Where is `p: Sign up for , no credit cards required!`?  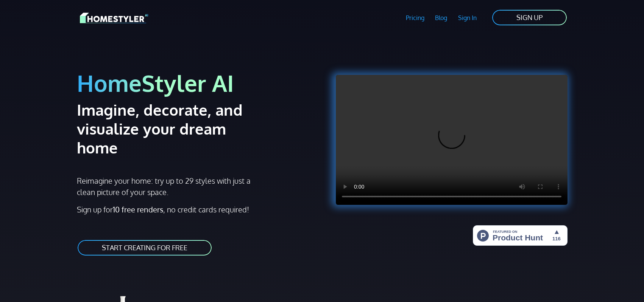
p: Sign up for , no credit cards required! is located at coordinates (197, 209).